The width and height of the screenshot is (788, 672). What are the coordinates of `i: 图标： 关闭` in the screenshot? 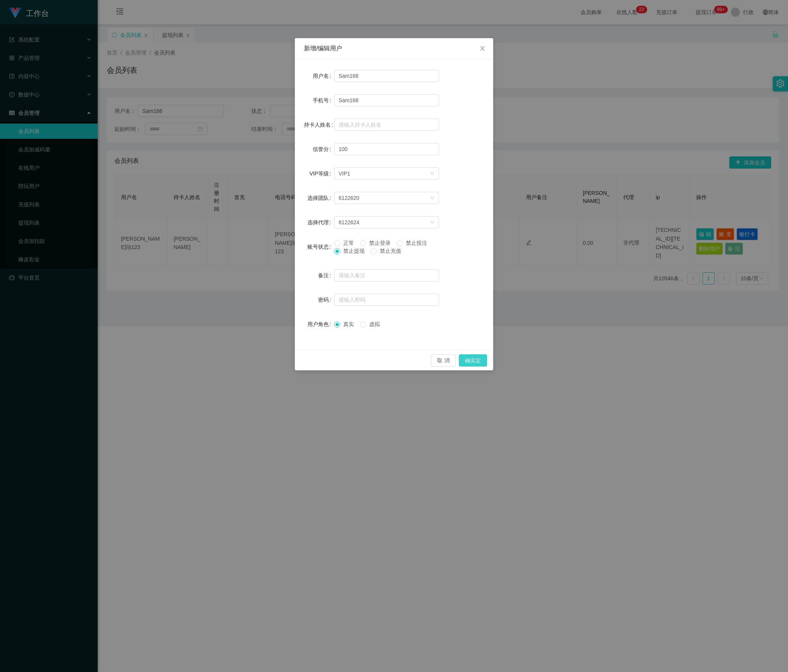 It's located at (482, 49).